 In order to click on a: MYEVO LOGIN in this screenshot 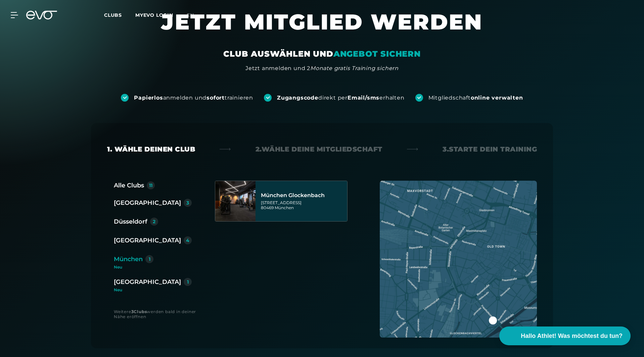, I will do `click(154, 15)`.